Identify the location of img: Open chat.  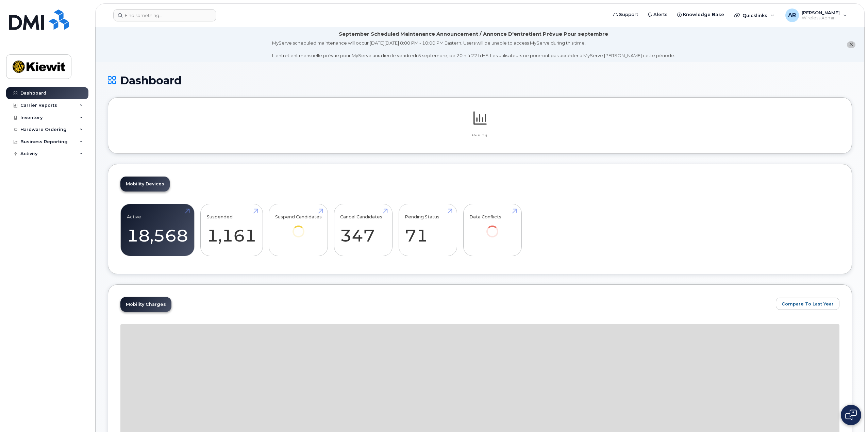
(851, 416).